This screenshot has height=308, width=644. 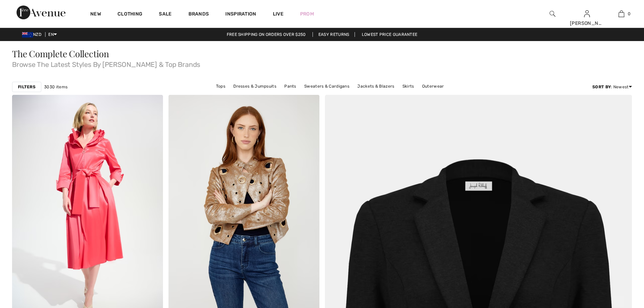 What do you see at coordinates (278, 14) in the screenshot?
I see `a: Live` at bounding box center [278, 14].